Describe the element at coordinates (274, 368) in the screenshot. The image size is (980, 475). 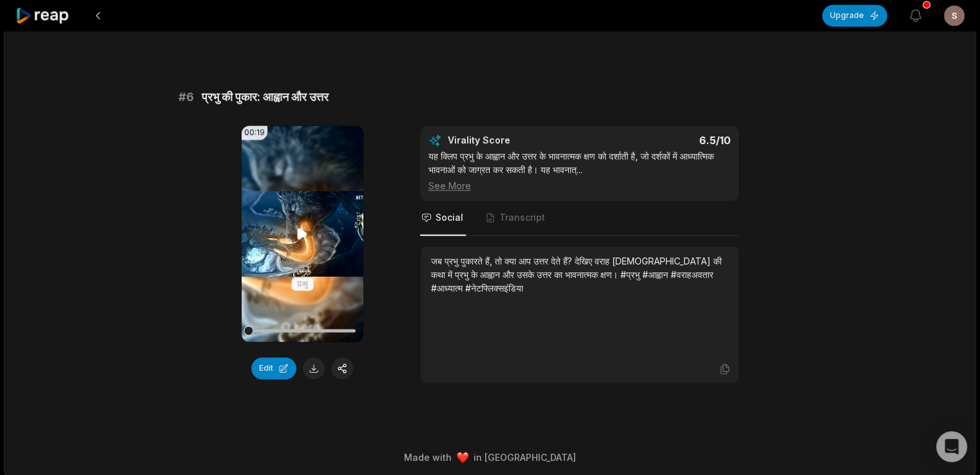
I see `button: Edit` at that location.